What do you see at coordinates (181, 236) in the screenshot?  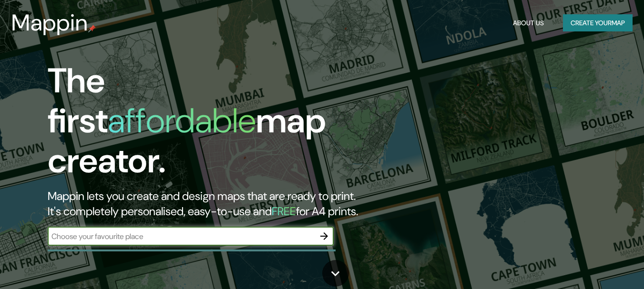 I see `input: Choose your favourite place` at bounding box center [181, 236].